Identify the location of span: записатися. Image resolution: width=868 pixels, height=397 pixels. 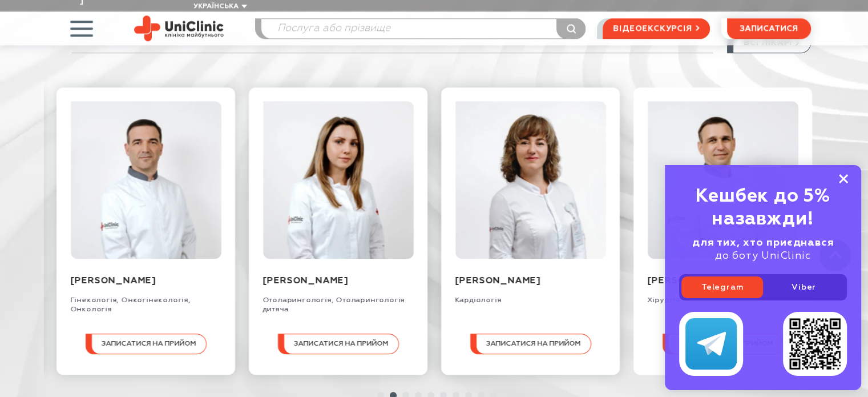
(768, 28).